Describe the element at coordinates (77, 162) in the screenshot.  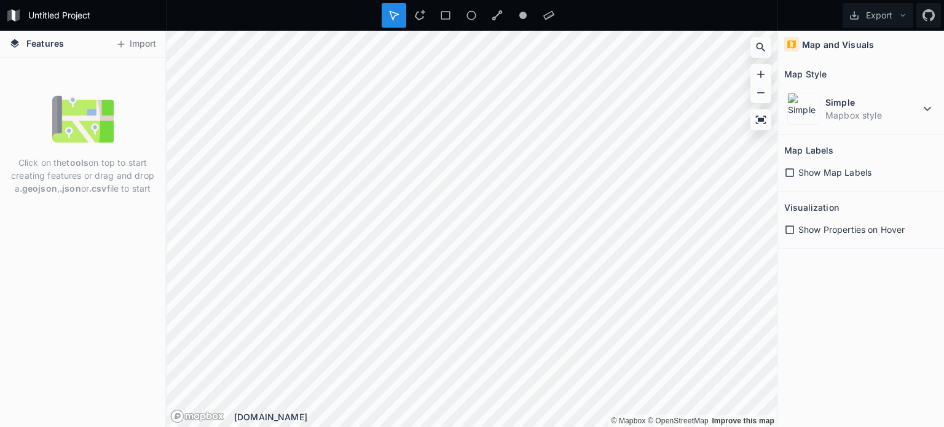
I see `strong: tools` at that location.